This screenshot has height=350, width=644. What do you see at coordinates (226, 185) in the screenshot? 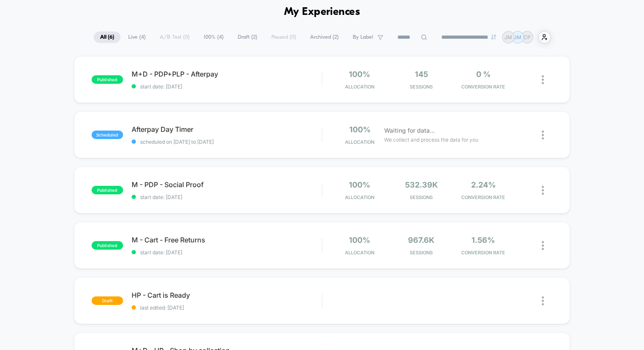
I see `span: M - PDP - Social Proof` at bounding box center [226, 185].